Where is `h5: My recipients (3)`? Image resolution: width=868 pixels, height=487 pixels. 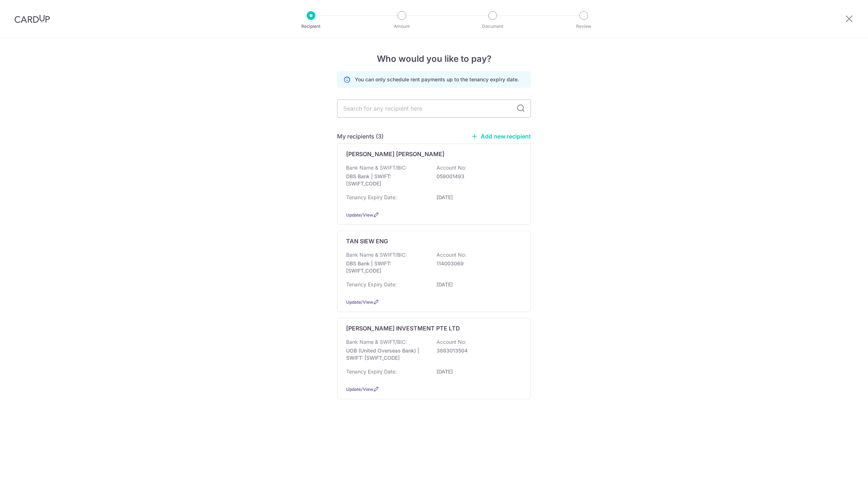
h5: My recipients (3) is located at coordinates (360, 136).